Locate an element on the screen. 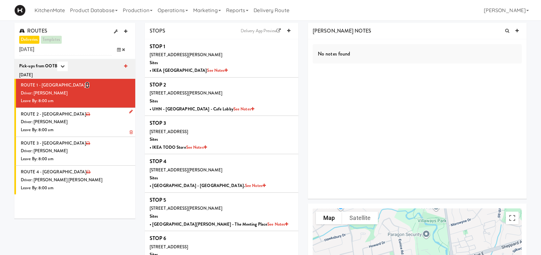 The image size is (541, 255). a: templates is located at coordinates (51, 40).